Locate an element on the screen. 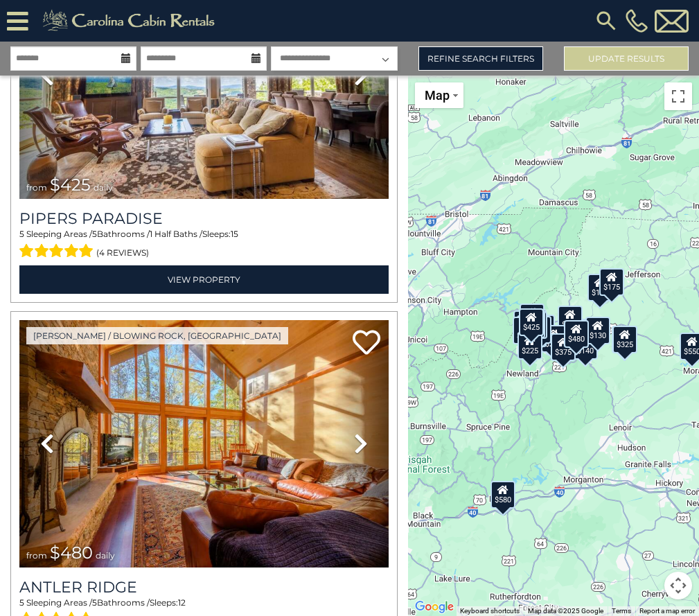  span: Map is located at coordinates (437, 95).